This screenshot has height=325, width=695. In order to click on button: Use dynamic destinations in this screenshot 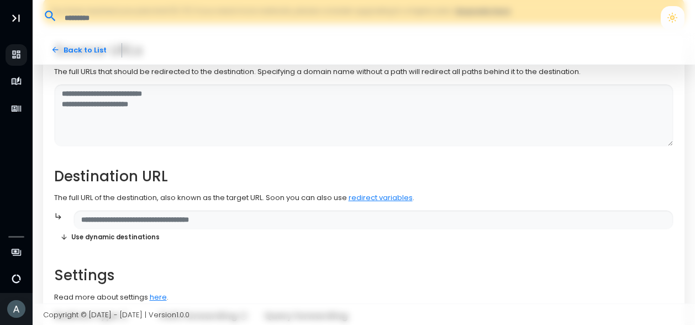, I will do `click(110, 237)`.